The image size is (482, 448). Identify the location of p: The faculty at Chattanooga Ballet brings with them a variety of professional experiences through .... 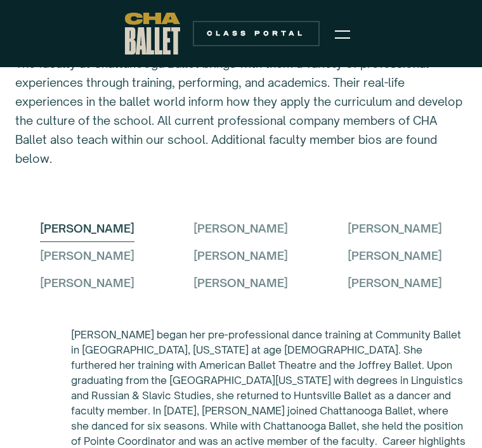
(241, 112).